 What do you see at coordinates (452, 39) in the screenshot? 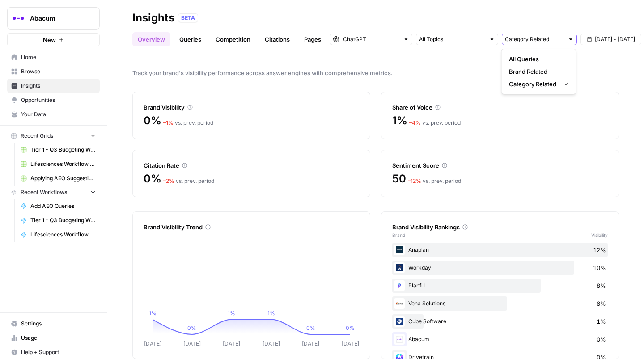
I see `input: All Topics` at bounding box center [452, 39].